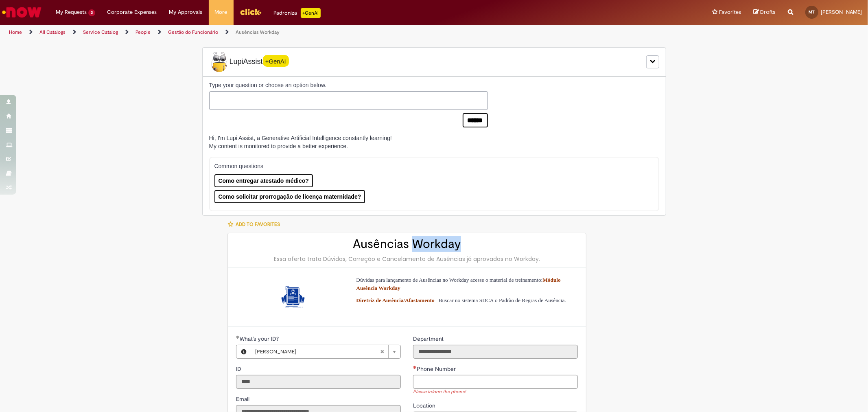 This screenshot has height=412, width=868. What do you see at coordinates (428, 166) in the screenshot?
I see `p: Common questions` at bounding box center [428, 166].